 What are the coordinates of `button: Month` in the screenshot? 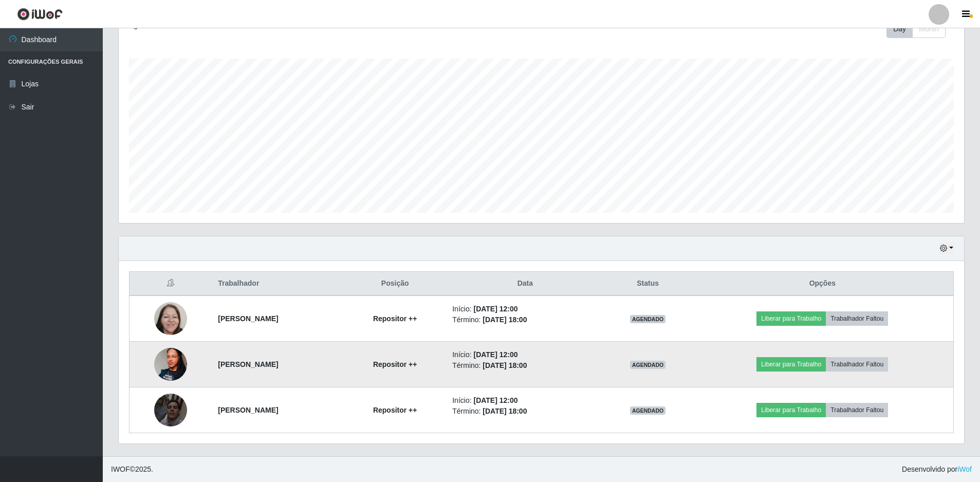 It's located at (928, 29).